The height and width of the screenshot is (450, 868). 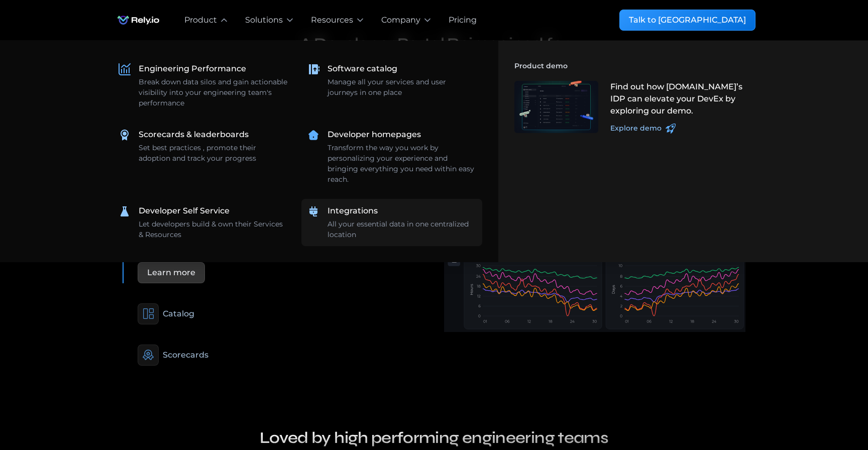 I want to click on div: Learn more, so click(x=171, y=273).